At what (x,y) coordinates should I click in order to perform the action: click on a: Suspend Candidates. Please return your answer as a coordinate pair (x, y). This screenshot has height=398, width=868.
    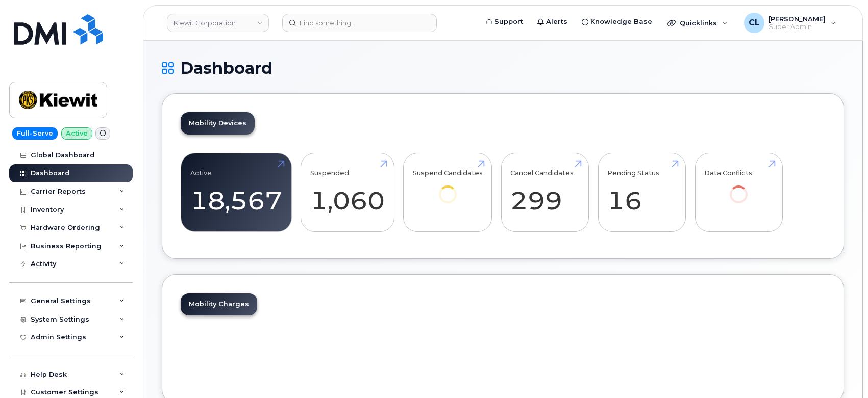
    Looking at the image, I should click on (448, 188).